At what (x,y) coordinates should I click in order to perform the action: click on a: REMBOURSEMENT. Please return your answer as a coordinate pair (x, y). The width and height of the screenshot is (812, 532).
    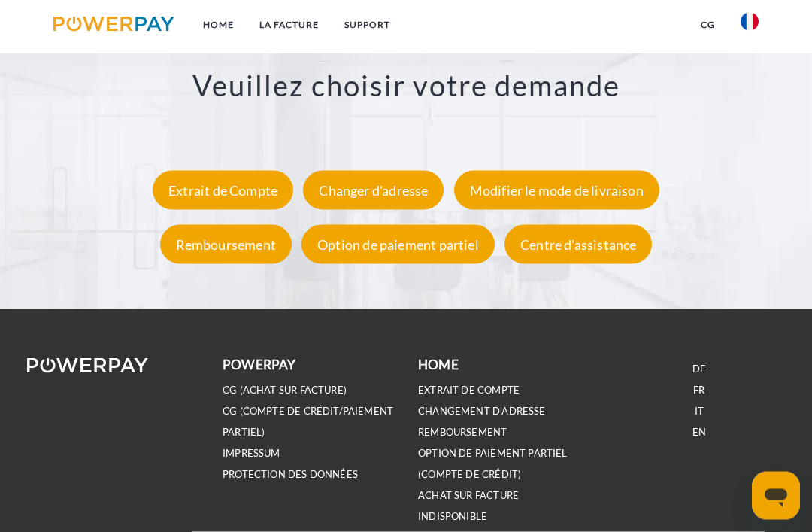
    Looking at the image, I should click on (462, 432).